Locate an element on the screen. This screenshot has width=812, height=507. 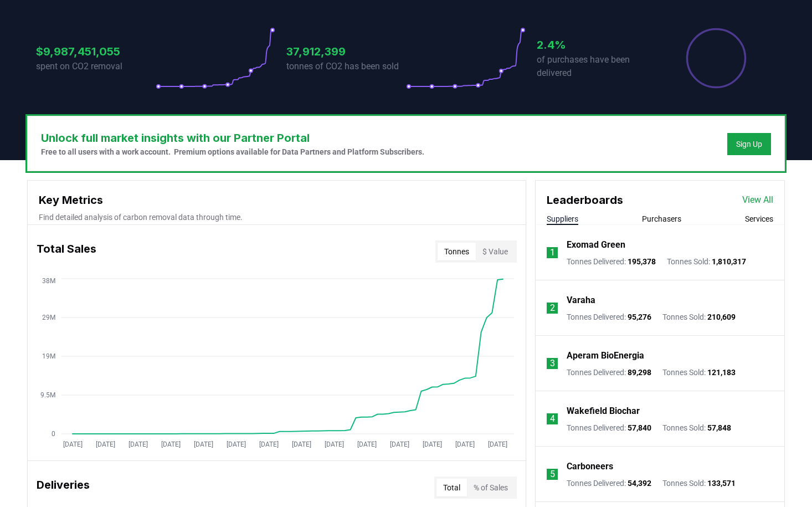
a: View All is located at coordinates (758, 200).